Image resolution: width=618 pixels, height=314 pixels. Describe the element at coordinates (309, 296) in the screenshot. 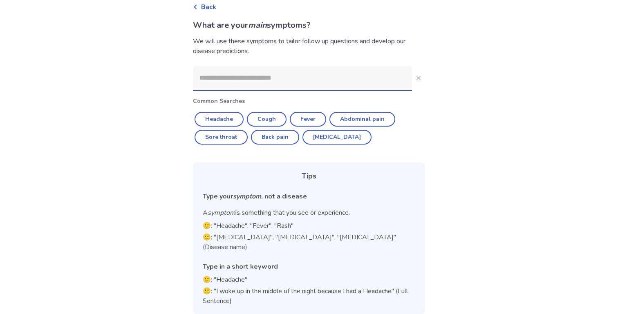

I see `p: 🙁: "I woke up in the middle of the night because I had a Headache" (Full Sentence)` at that location.